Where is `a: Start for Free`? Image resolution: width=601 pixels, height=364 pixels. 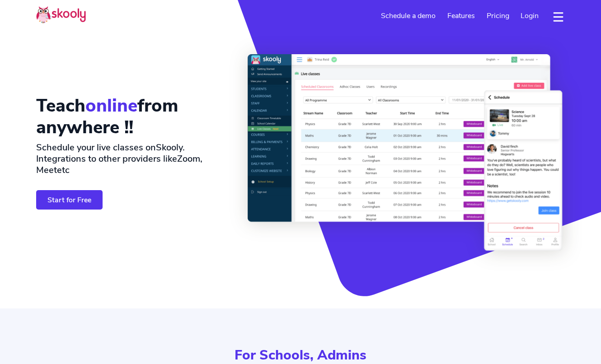
a: Start for Free is located at coordinates (69, 200).